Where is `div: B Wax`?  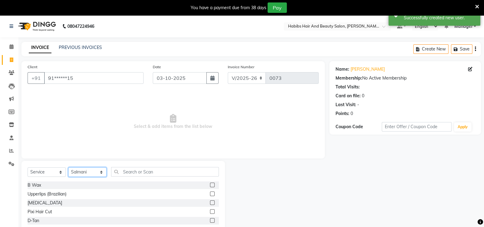
div: B Wax is located at coordinates (34, 185).